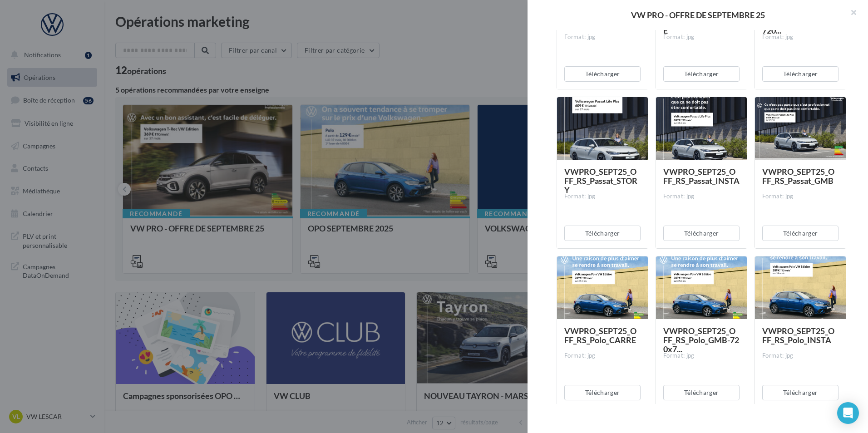 This screenshot has width=868, height=433. Describe the element at coordinates (797, 336) in the screenshot. I see `span: VWPRO_SEPT25_OFF_RS_Polo_INSTA` at that location.